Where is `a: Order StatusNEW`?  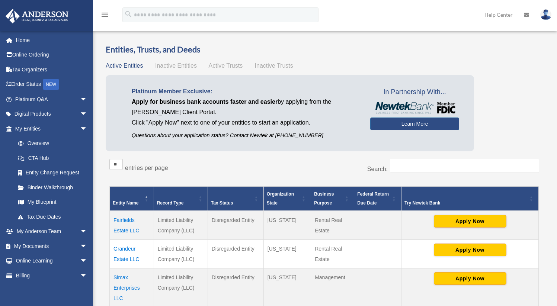
a: Order StatusNEW is located at coordinates (52, 84).